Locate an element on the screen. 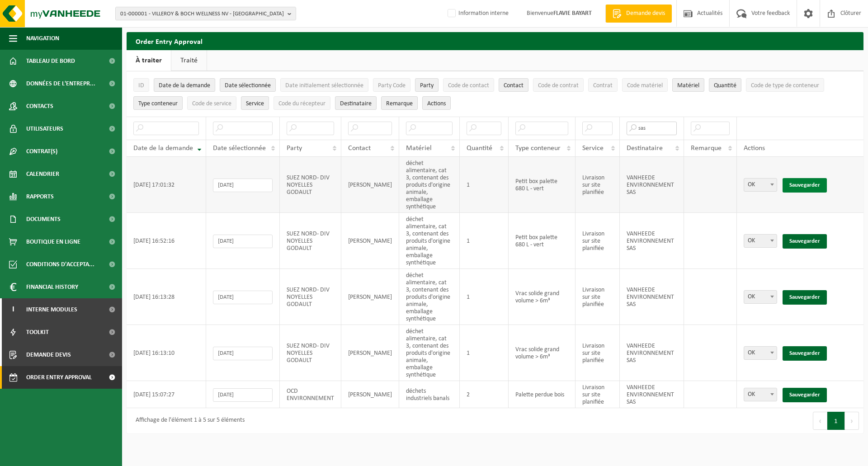 The width and height of the screenshot is (868, 466). a: Demande devis is located at coordinates (638, 14).